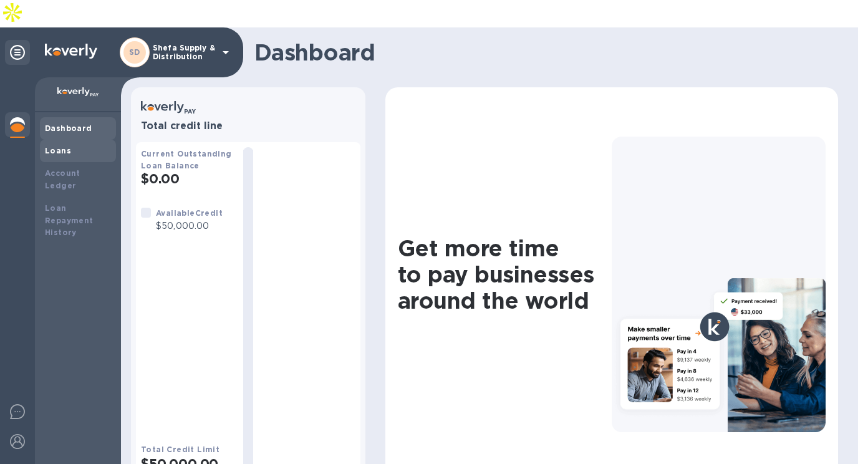 Image resolution: width=868 pixels, height=464 pixels. Describe the element at coordinates (187, 179) in the screenshot. I see `h2: $0.00` at that location.